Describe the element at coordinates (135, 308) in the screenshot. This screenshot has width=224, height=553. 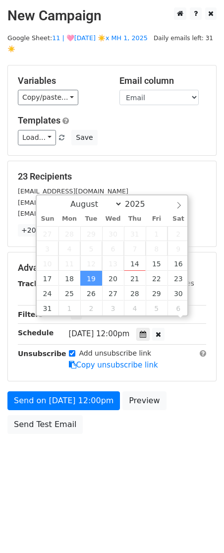
I see `span: September 4, 2025` at that location.